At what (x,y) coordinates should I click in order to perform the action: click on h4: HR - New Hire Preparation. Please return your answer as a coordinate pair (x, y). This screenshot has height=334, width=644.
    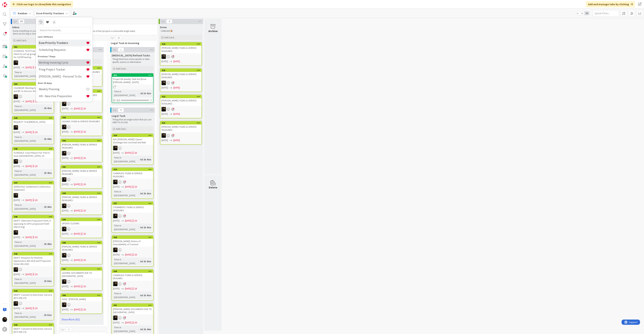
    Looking at the image, I should click on (63, 96).